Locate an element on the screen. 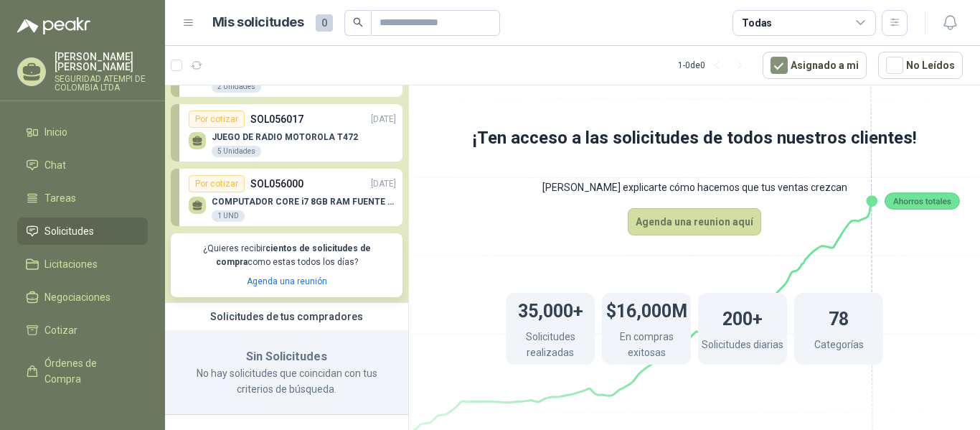 This screenshot has height=430, width=980. div: Todas is located at coordinates (758, 23).